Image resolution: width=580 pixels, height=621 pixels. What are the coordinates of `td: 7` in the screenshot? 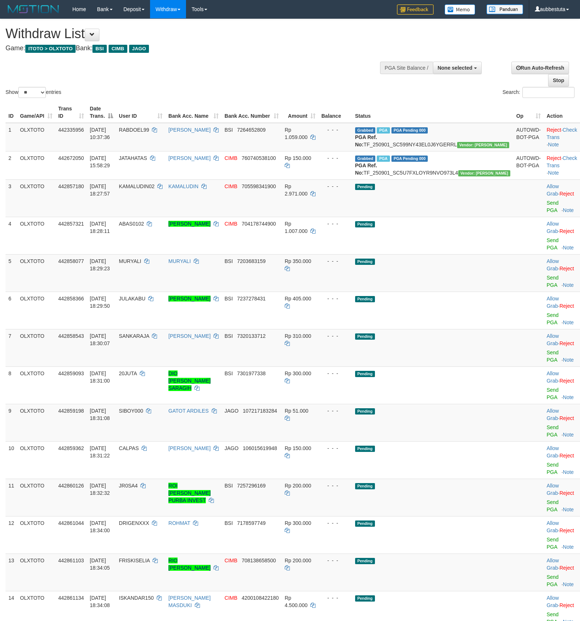 It's located at (11, 348).